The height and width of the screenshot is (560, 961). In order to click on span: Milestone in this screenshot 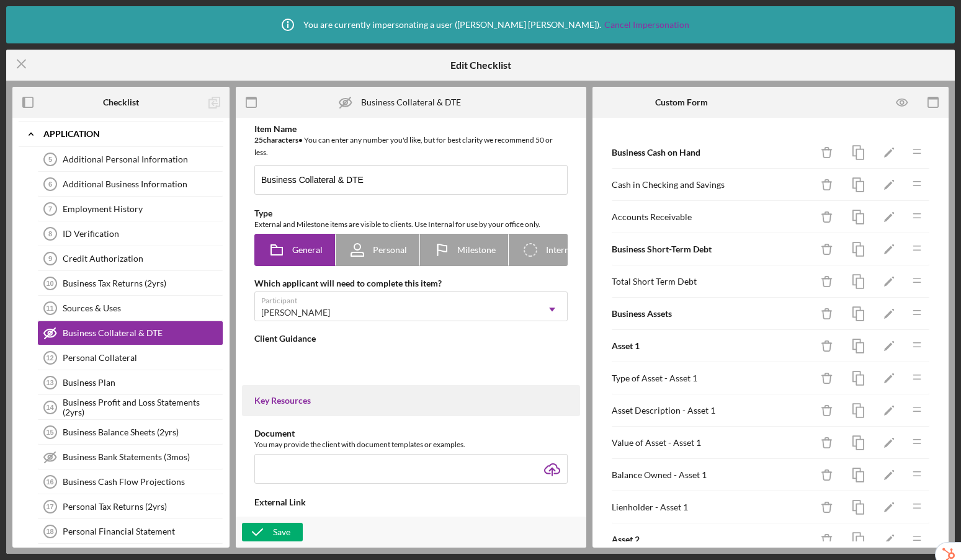, I will do `click(476, 250)`.